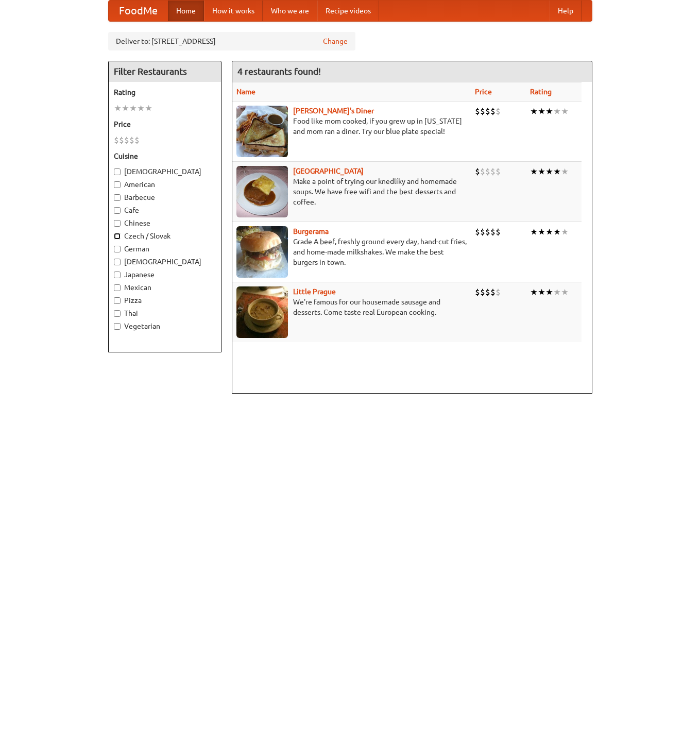 The height and width of the screenshot is (729, 700). What do you see at coordinates (352, 307) in the screenshot?
I see `p: We're famous for our housemade sausage and desserts. Come taste real European cooking.` at bounding box center [352, 307].